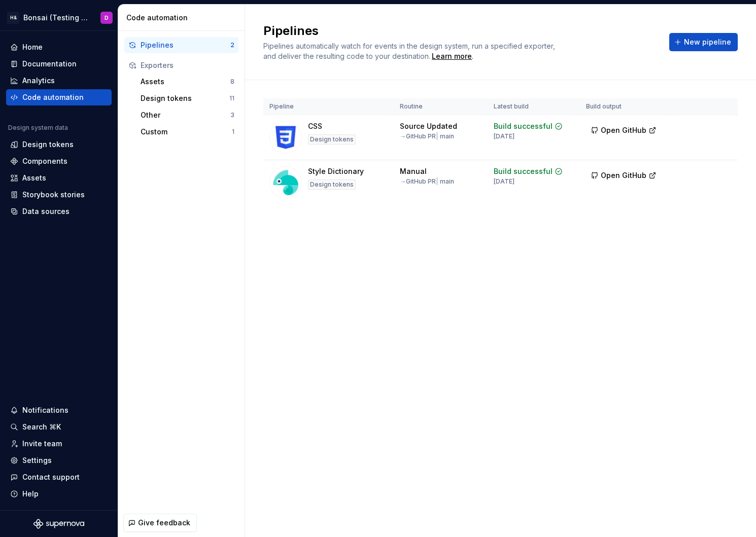 Image resolution: width=756 pixels, height=537 pixels. What do you see at coordinates (233, 115) in the screenshot?
I see `div: 3` at bounding box center [233, 115].